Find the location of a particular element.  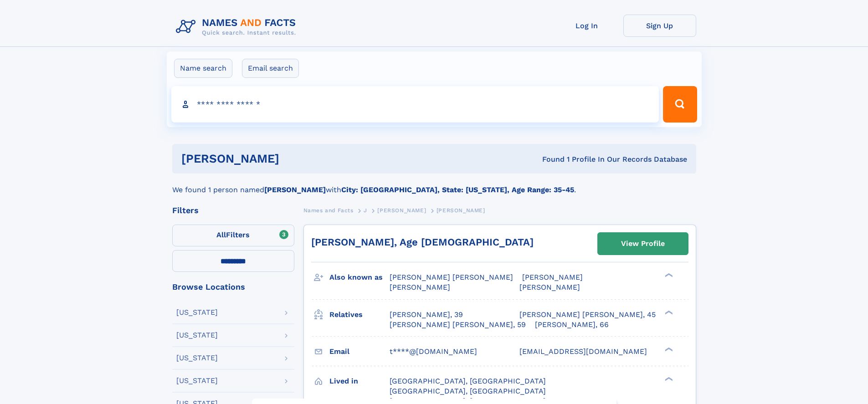

a: J is located at coordinates (365, 210).